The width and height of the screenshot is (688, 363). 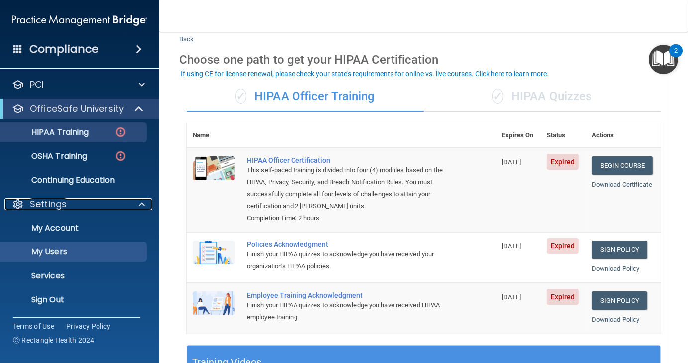 What do you see at coordinates (78, 109) in the screenshot?
I see `a: OfficeSafe University` at bounding box center [78, 109].